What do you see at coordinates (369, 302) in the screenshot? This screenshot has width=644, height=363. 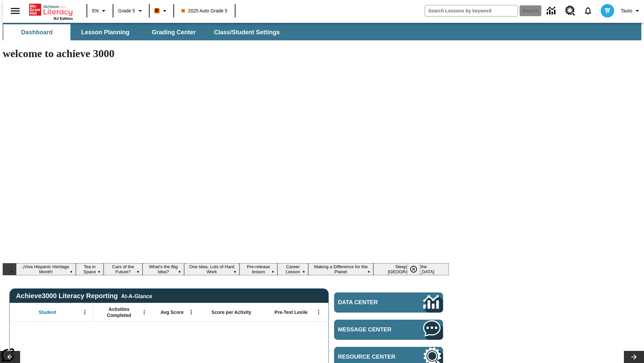 I see `span: Data Center` at bounding box center [369, 302].